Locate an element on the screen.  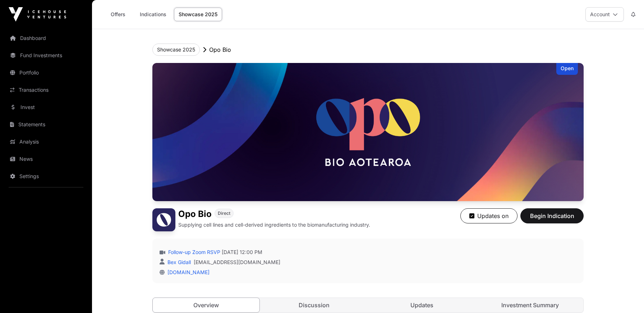
span: Begin Indication is located at coordinates (552, 216).